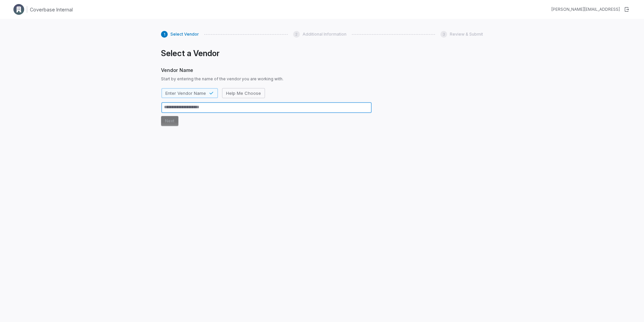 The height and width of the screenshot is (322, 644). Describe the element at coordinates (185, 34) in the screenshot. I see `span: Select Vendor` at that location.